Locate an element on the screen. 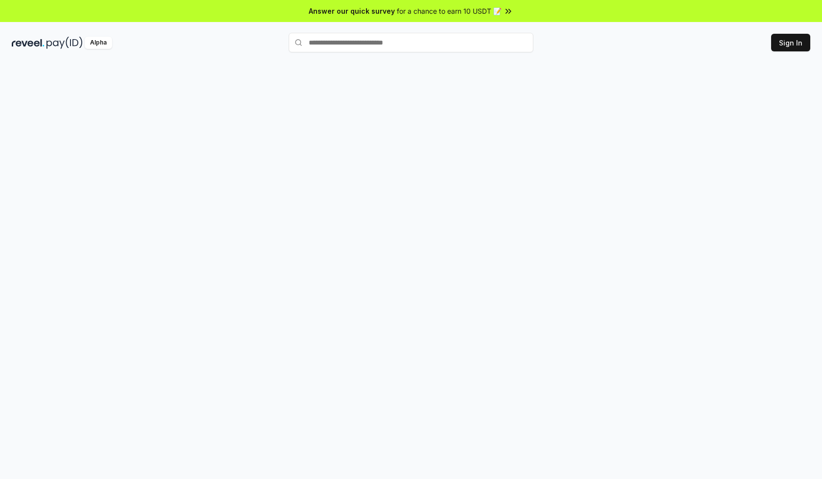  img: reveel_dark is located at coordinates (28, 43).